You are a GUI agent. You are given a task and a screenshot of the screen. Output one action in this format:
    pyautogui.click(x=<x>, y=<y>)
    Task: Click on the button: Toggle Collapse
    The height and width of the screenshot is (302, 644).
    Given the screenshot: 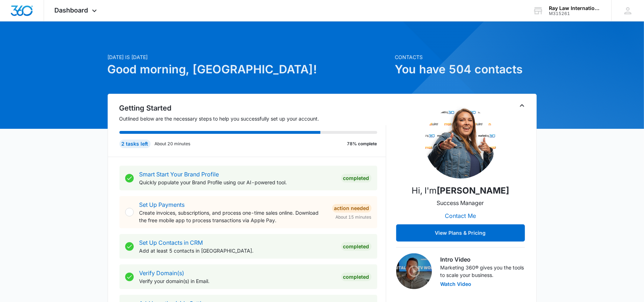 What is the action you would take?
    pyautogui.click(x=522, y=105)
    